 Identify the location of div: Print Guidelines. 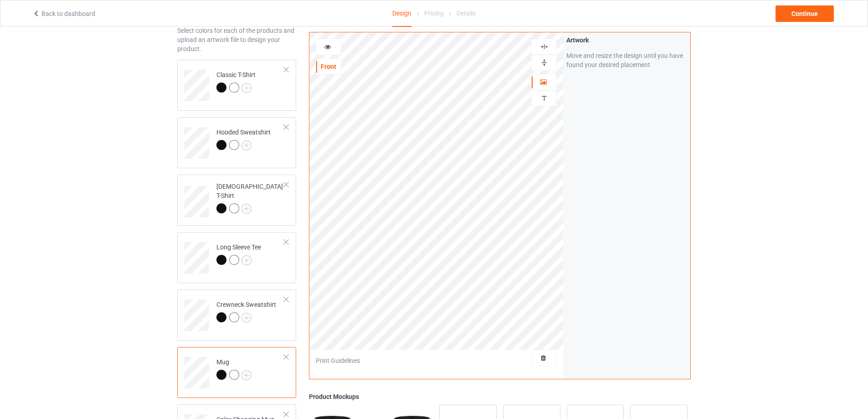
(338, 360).